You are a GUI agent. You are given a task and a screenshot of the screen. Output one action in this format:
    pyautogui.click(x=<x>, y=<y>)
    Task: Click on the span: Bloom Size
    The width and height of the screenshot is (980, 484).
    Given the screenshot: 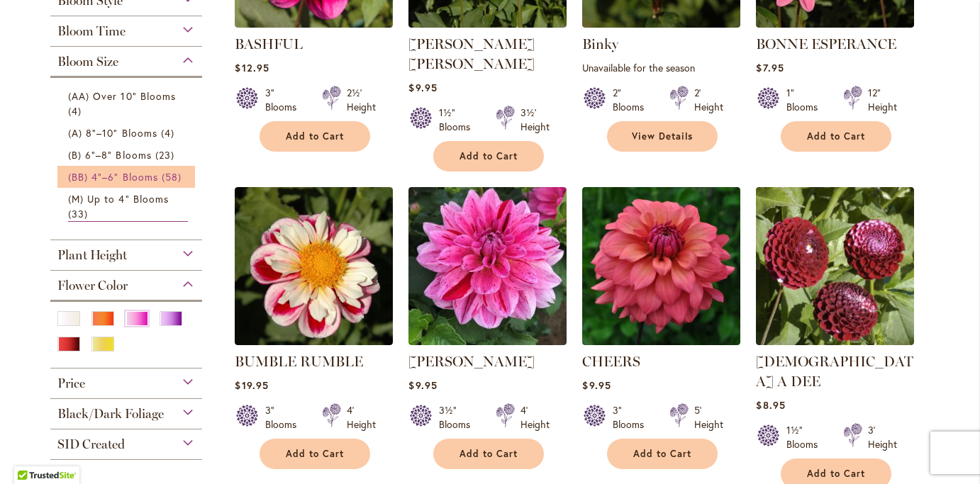 What is the action you would take?
    pyautogui.click(x=88, y=62)
    